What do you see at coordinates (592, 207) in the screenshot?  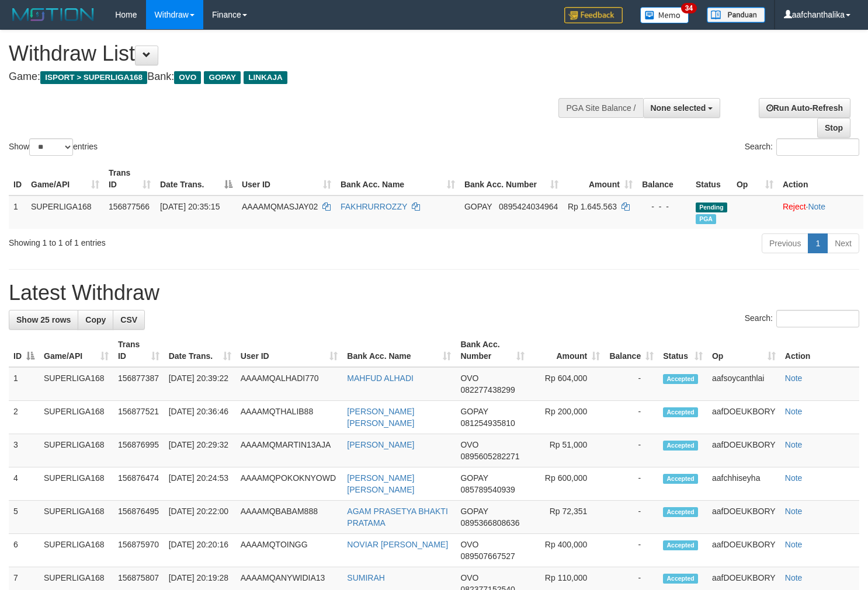 I see `span: Rp 1.645.563` at bounding box center [592, 207].